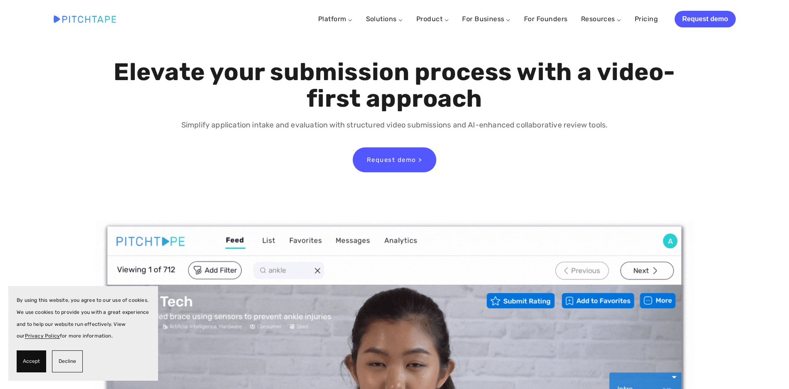  I want to click on a: Resources ⌵, so click(601, 19).